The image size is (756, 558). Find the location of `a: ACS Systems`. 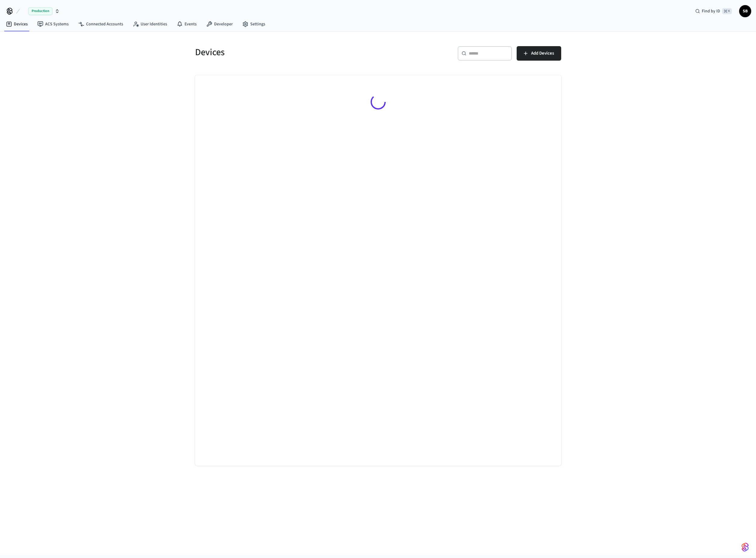

a: ACS Systems is located at coordinates (53, 24).